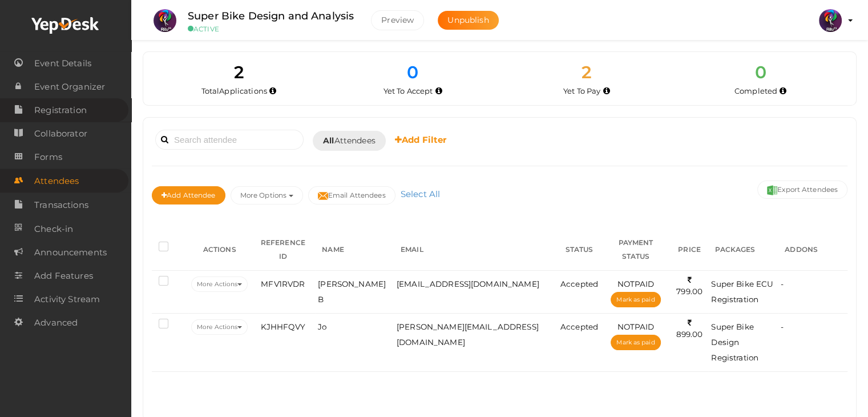 This screenshot has height=417, width=868. What do you see at coordinates (266, 195) in the screenshot?
I see `button: More Options` at bounding box center [266, 195].